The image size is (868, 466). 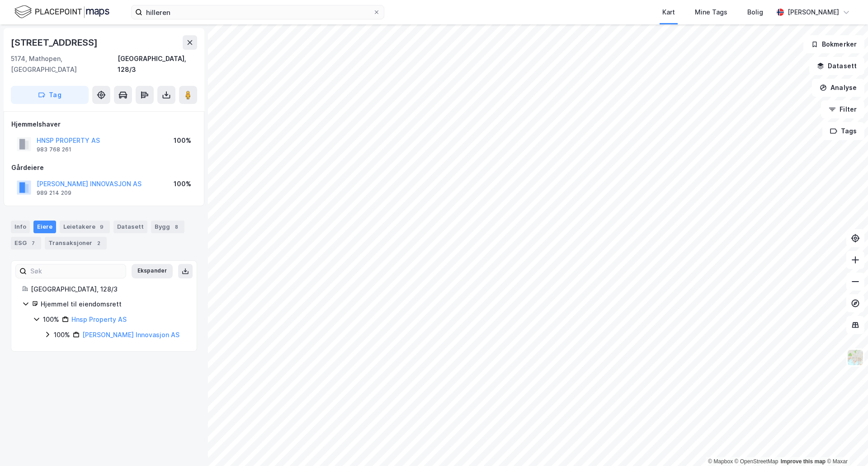 What do you see at coordinates (99, 244) in the screenshot?
I see `div: 2` at bounding box center [99, 244].